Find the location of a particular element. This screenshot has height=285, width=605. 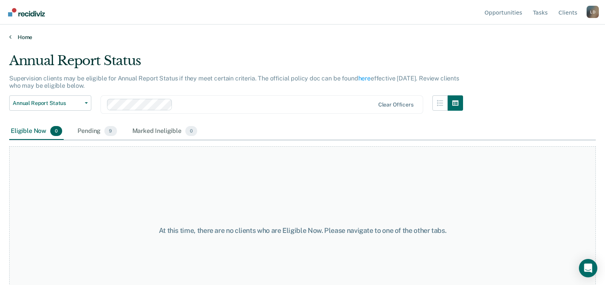

a: here is located at coordinates (364, 78).